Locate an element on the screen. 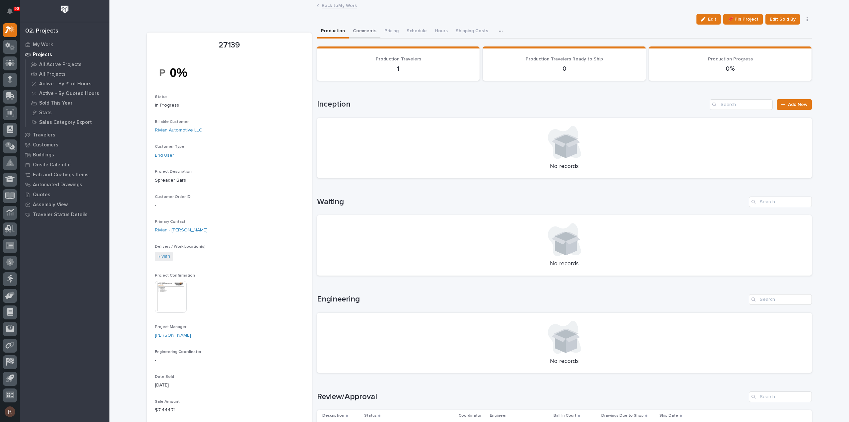 This screenshot has width=849, height=422. p: 27139 is located at coordinates (229, 45).